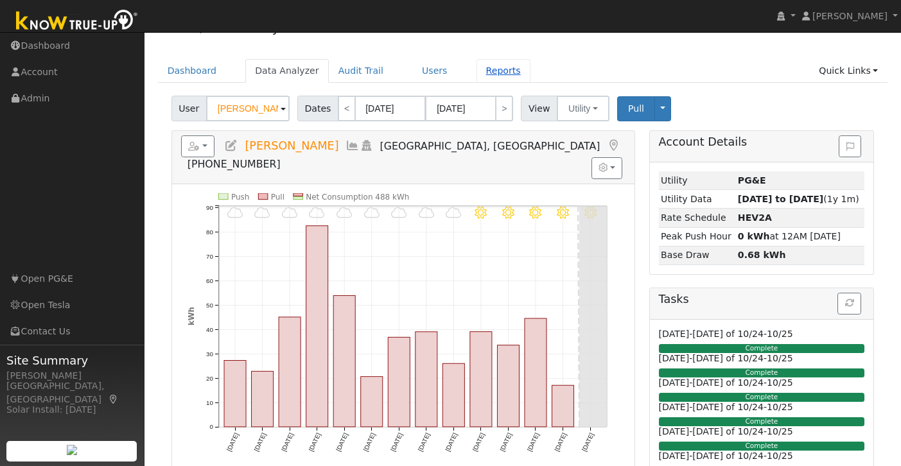 The height and width of the screenshot is (466, 901). Describe the element at coordinates (849, 304) in the screenshot. I see `button: Refresh` at that location.